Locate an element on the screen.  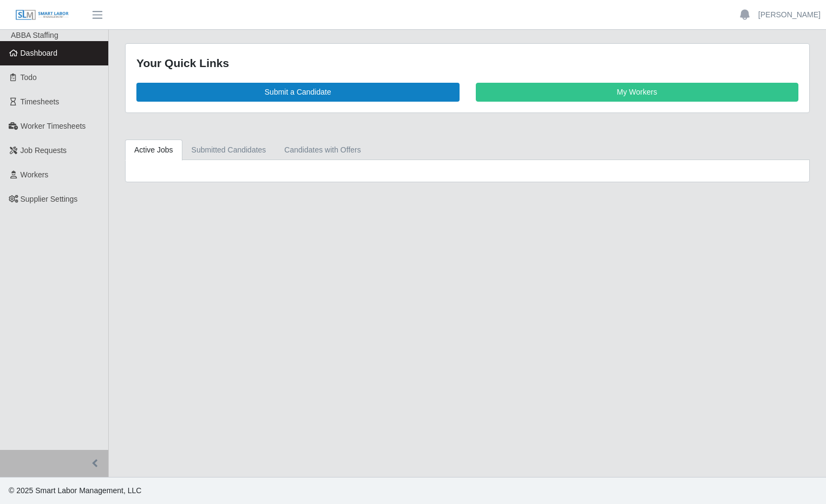
span: Workers is located at coordinates (35, 175).